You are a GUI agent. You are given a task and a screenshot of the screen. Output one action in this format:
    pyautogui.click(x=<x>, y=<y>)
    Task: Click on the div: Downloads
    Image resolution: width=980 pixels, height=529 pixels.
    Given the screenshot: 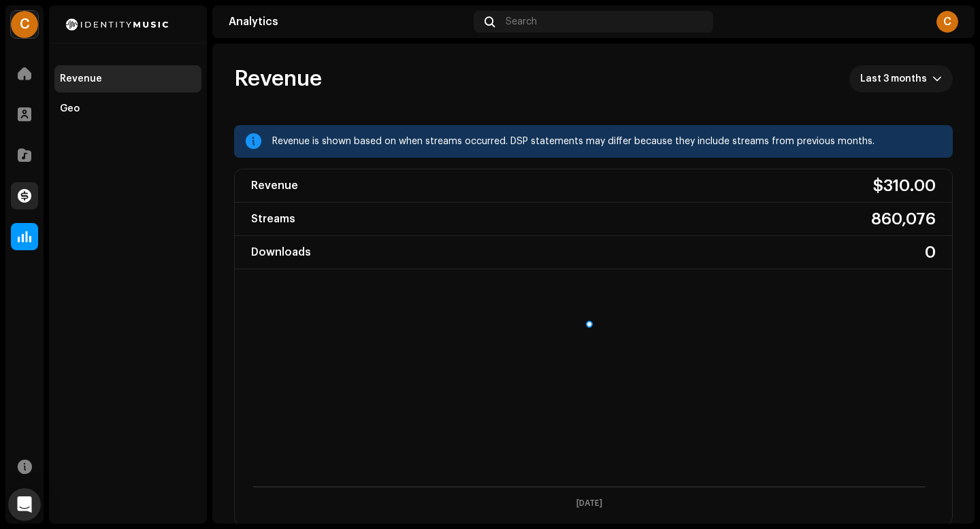 What is the action you would take?
    pyautogui.click(x=281, y=252)
    